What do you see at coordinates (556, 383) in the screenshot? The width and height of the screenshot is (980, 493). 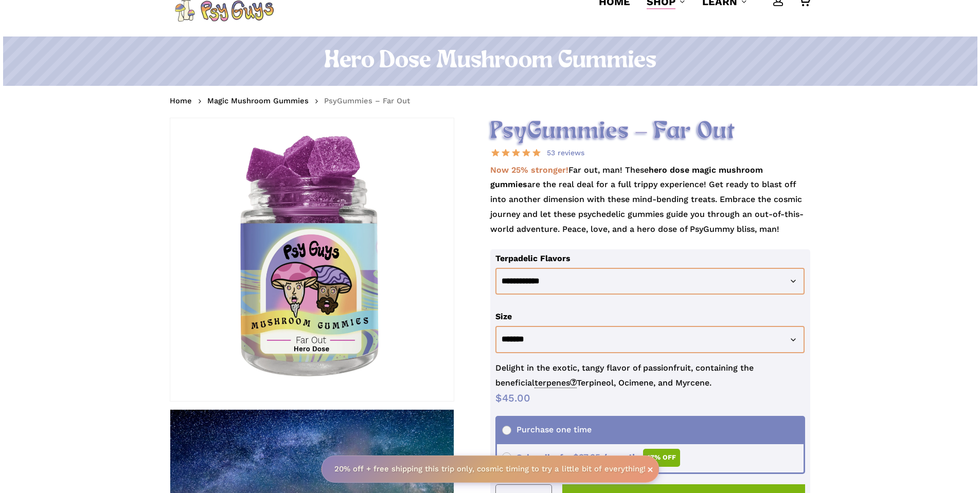 I see `span: terpenes` at bounding box center [556, 383].